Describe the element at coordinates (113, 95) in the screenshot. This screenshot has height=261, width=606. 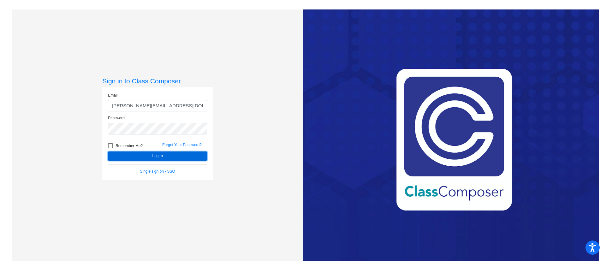
I see `label: Email` at that location.